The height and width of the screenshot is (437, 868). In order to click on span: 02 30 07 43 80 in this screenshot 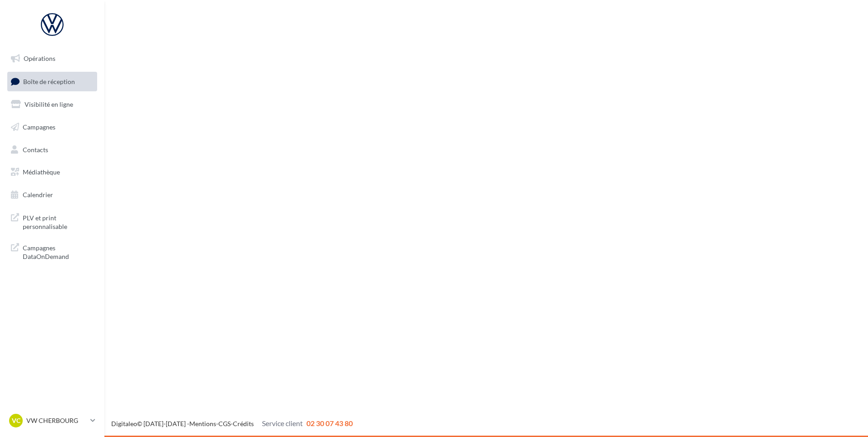, I will do `click(330, 423)`.